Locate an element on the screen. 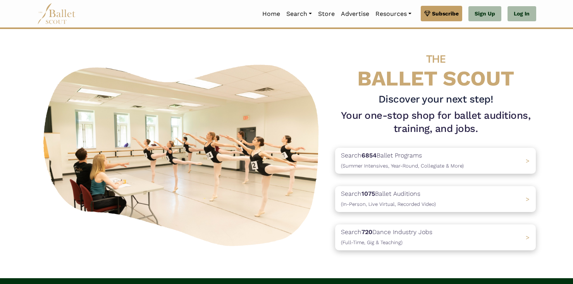 This screenshot has height=284, width=573. a: Log In is located at coordinates (522, 14).